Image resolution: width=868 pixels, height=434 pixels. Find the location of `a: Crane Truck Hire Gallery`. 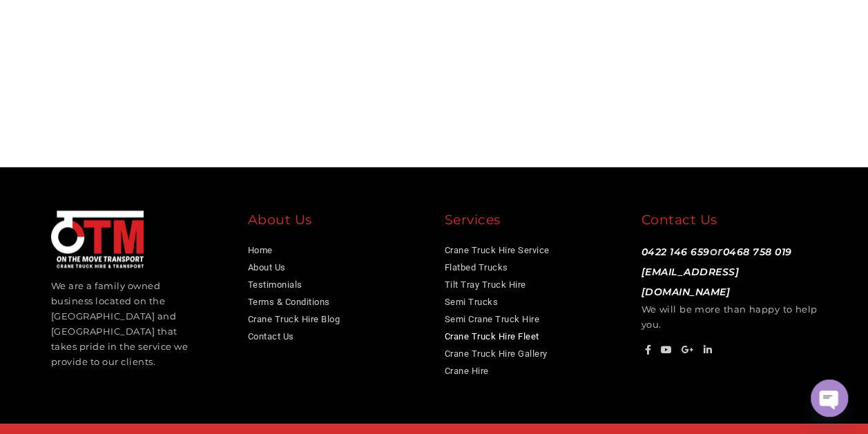

a: Crane Truck Hire Gallery is located at coordinates (495, 353).